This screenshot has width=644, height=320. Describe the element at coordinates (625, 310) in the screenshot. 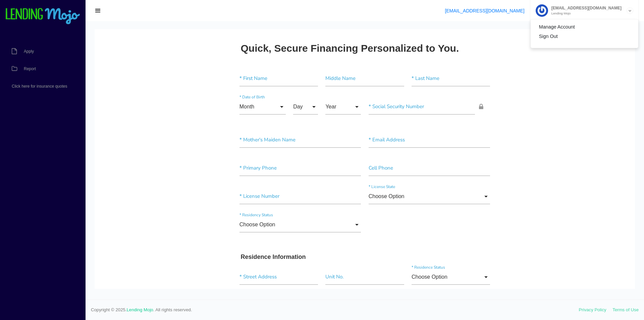

I see `a: Terms of Use` at that location.